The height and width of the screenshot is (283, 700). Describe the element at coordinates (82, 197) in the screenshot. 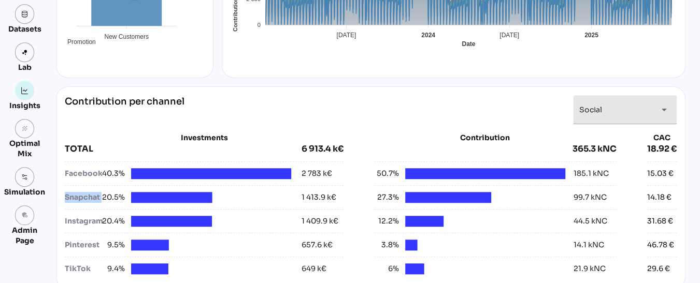

I see `div: Snapchat` at that location.